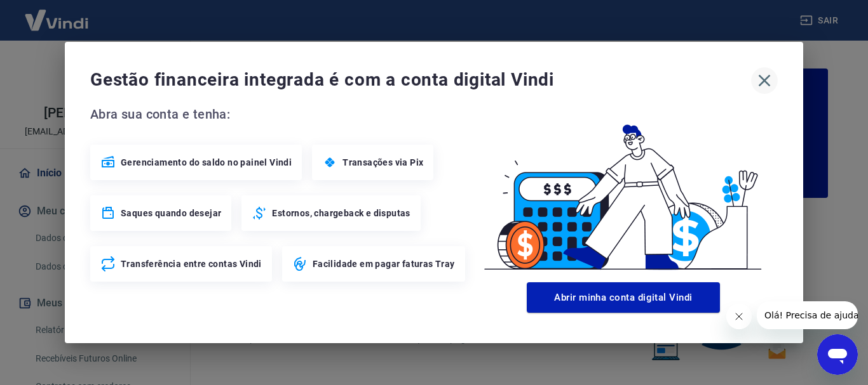  I want to click on img: Good Billing, so click(623, 191).